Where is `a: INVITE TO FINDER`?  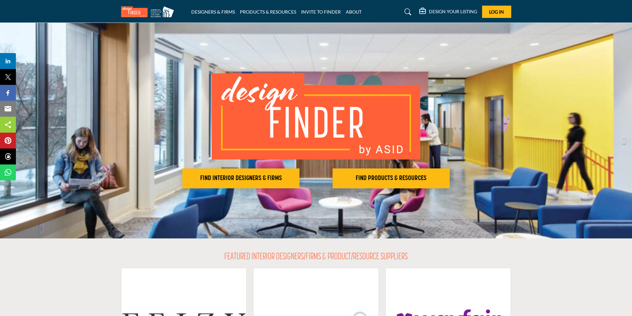 a: INVITE TO FINDER is located at coordinates (321, 12).